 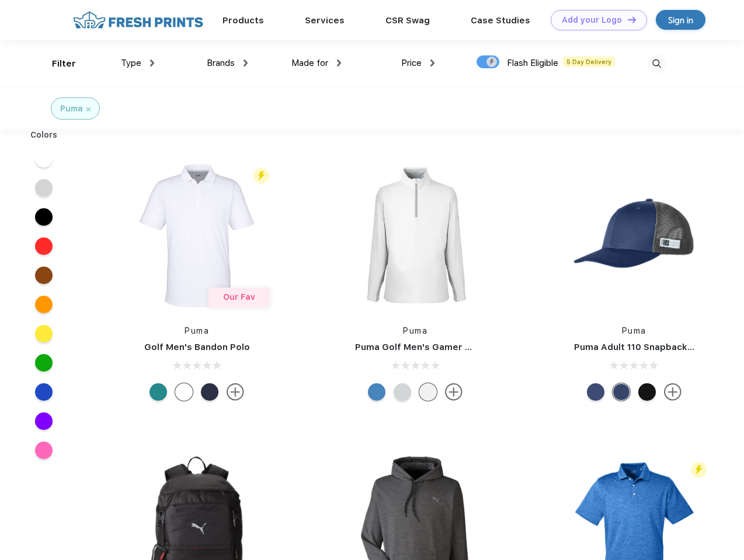 What do you see at coordinates (402, 392) in the screenshot?
I see `div: High Rise` at bounding box center [402, 392].